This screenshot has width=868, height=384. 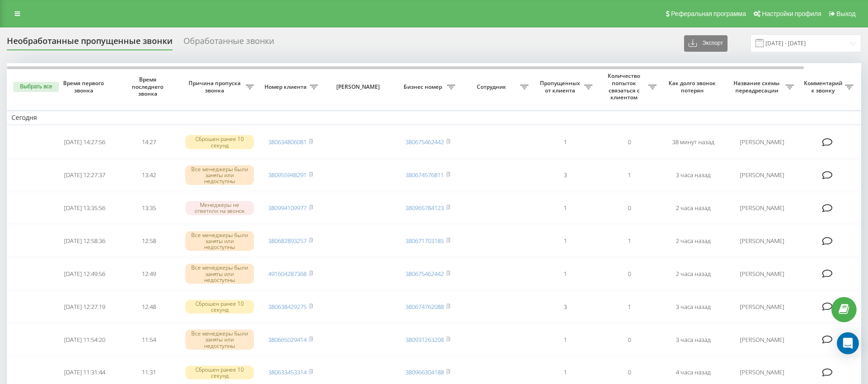 What do you see at coordinates (758, 87) in the screenshot?
I see `span: Название схемы переадресации` at bounding box center [758, 87].